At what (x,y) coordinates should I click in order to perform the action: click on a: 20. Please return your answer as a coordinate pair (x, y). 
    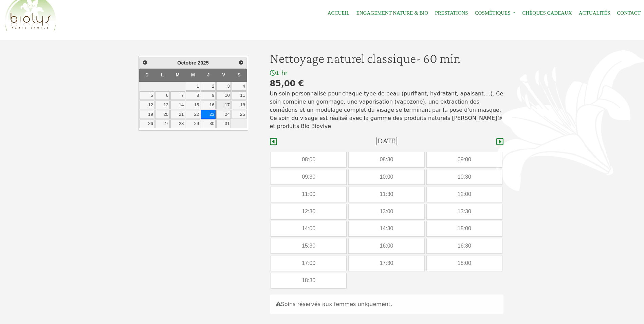
    Looking at the image, I should click on (162, 114).